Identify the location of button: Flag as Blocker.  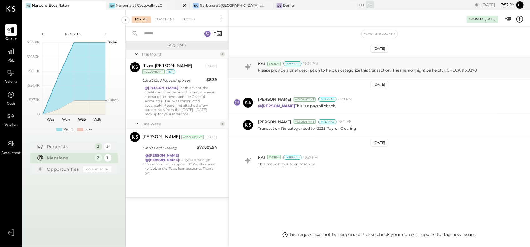
(379, 34).